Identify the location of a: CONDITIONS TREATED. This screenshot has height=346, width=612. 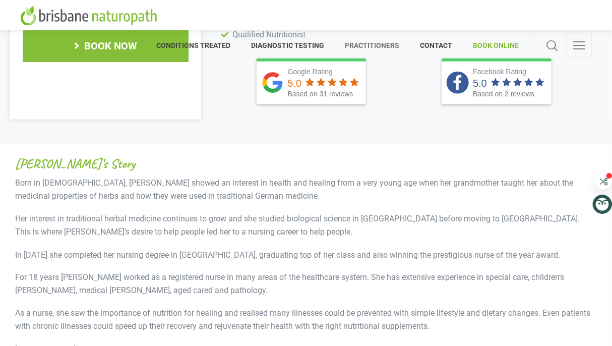
(199, 45).